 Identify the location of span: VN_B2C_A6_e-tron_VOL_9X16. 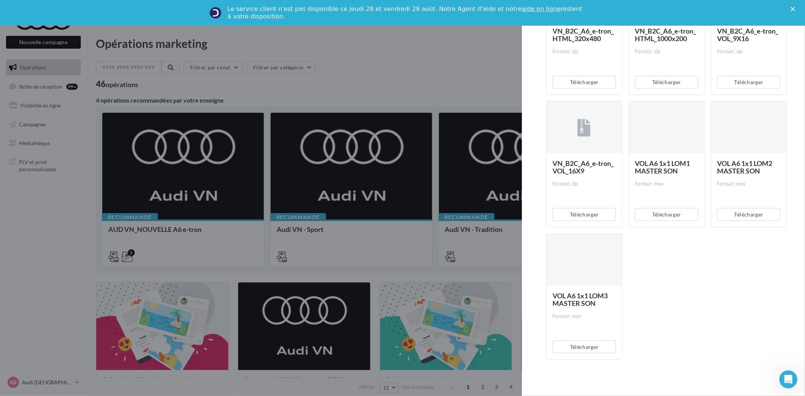
(747, 35).